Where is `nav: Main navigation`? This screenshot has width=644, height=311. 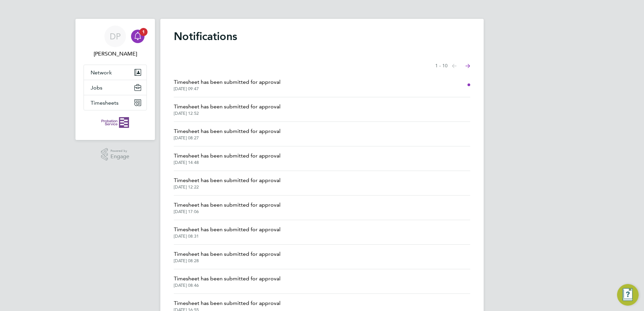
nav: Main navigation is located at coordinates (115, 79).